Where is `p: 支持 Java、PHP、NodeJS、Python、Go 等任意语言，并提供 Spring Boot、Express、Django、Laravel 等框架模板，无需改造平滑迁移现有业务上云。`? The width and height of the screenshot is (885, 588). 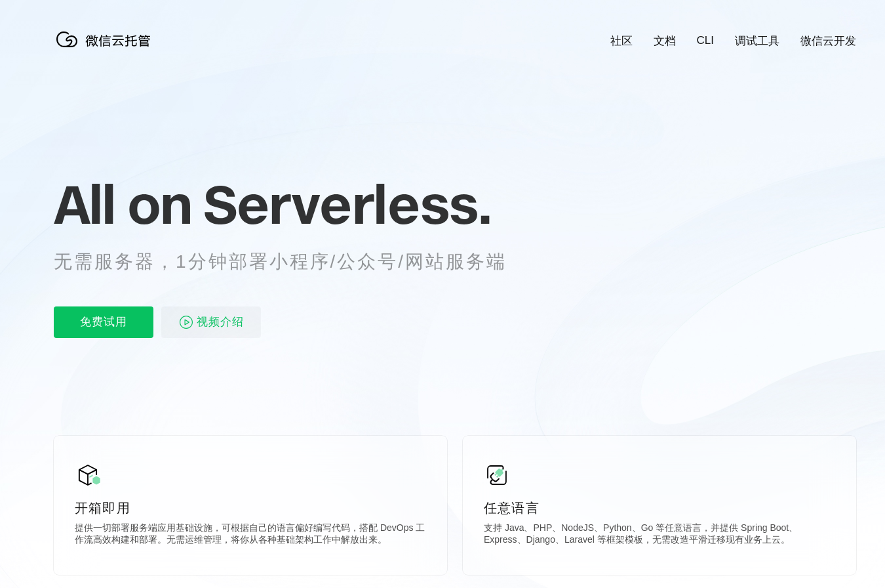
p: 支持 Java、PHP、NodeJS、Python、Go 等任意语言，并提供 Spring Boot、Express、Django、Laravel 等框架模板，无需改造平滑迁移现有业务上云。 is located at coordinates (660, 535).